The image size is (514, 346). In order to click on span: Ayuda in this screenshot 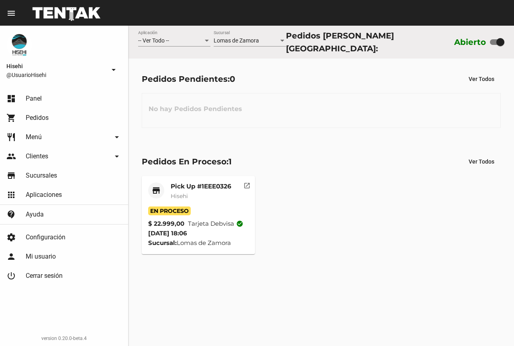, I will do `click(35, 215)`.